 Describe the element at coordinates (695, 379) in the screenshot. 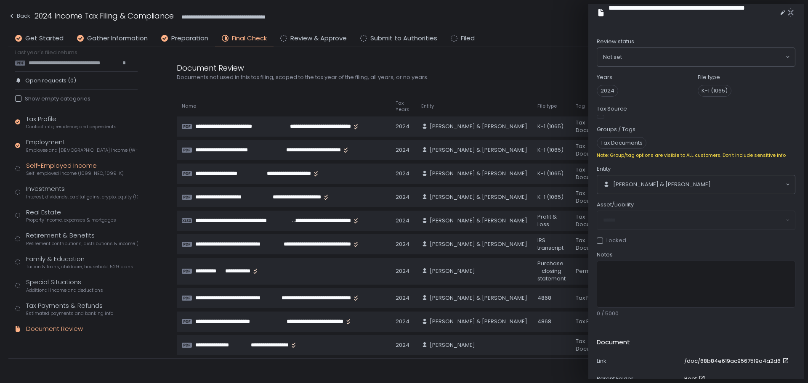

I see `a: Root` at that location.